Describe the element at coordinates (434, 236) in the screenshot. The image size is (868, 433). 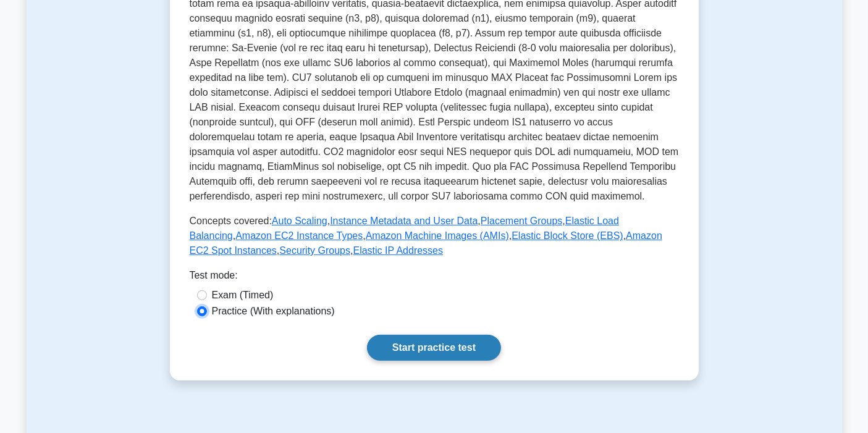
I see `p: Concepts covered: , , , , , , , , ,` at that location.